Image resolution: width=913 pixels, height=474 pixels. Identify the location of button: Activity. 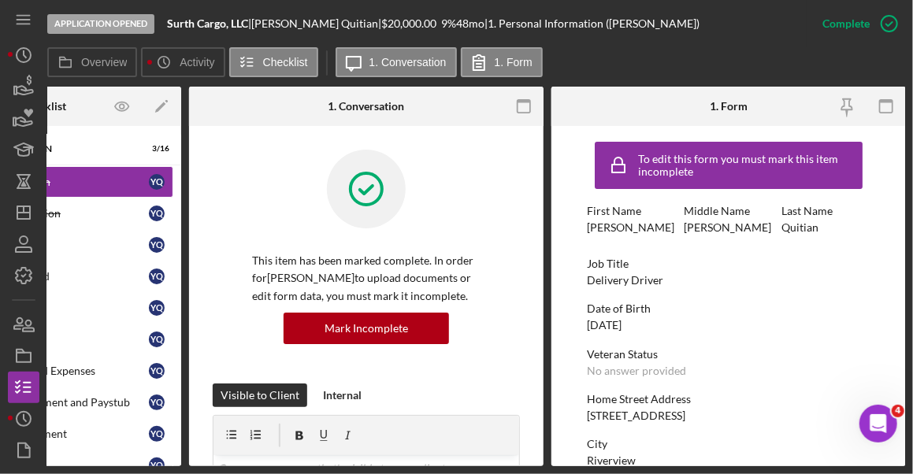
(183, 62).